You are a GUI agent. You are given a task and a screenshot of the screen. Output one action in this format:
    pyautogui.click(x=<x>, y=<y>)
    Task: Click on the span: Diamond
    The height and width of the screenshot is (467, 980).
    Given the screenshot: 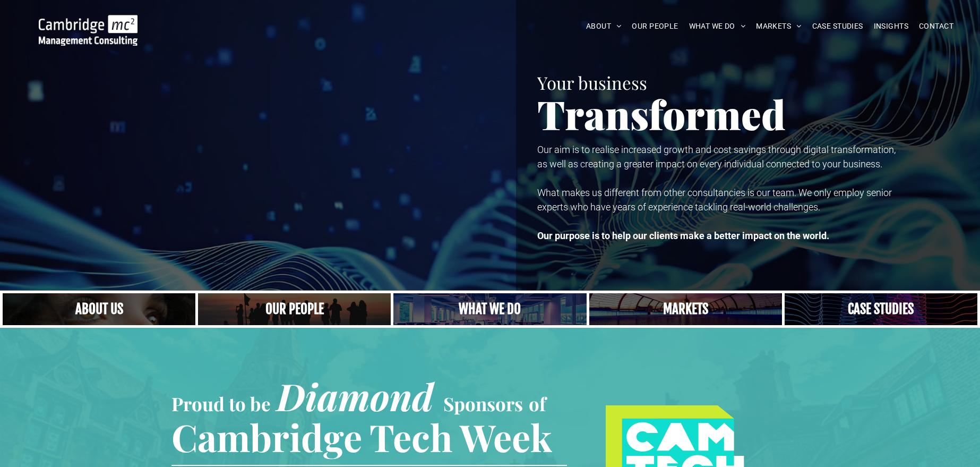 What is the action you would take?
    pyautogui.click(x=355, y=396)
    